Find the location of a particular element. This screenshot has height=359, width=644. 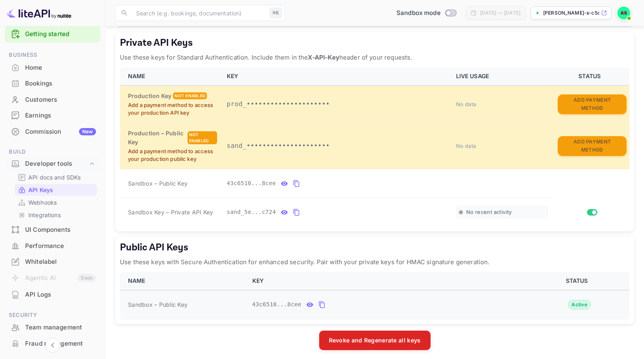

div: Commission is located at coordinates (60, 131).